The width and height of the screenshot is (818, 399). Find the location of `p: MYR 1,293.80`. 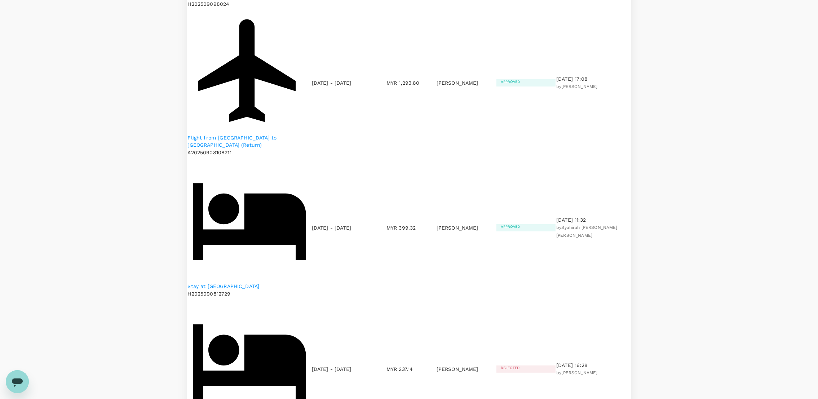

p: MYR 1,293.80 is located at coordinates (411, 83).